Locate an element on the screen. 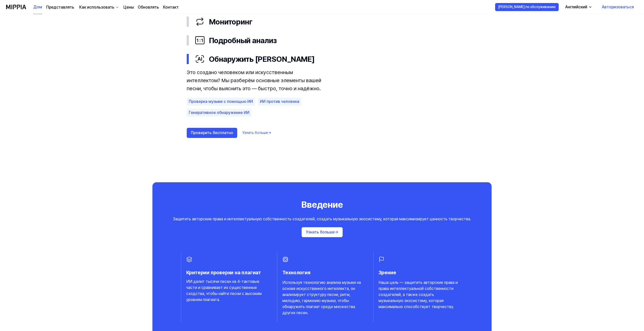 This screenshot has width=644, height=331. font: Дом is located at coordinates (38, 7).